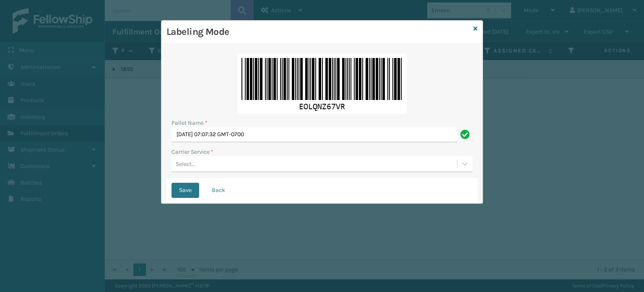  Describe the element at coordinates (189, 122) in the screenshot. I see `label: Pallet Name` at that location.